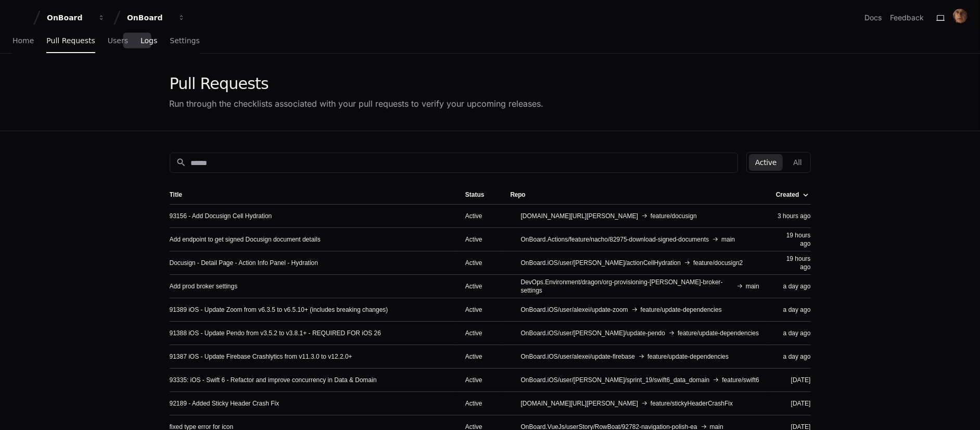 The width and height of the screenshot is (980, 430). What do you see at coordinates (357, 104) in the screenshot?
I see `div: Run through the checklists associated with your pull requests to verify your upcoming releases.` at bounding box center [357, 104].